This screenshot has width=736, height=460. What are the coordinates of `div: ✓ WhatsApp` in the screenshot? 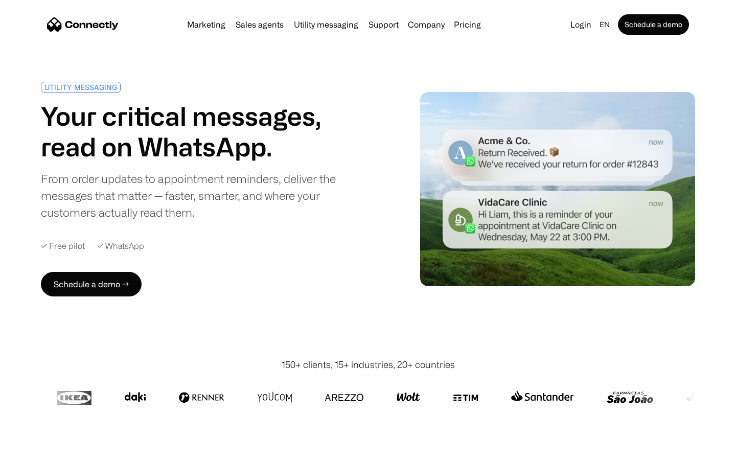 It's located at (121, 246).